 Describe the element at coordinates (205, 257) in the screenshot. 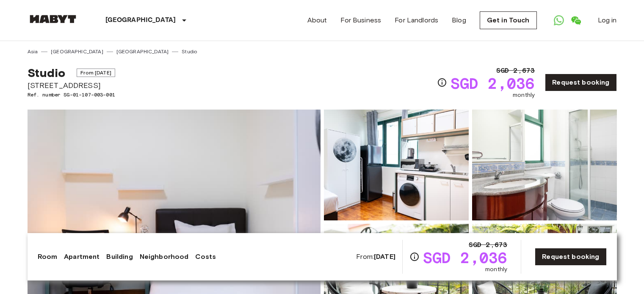

I see `a: Costs` at that location.